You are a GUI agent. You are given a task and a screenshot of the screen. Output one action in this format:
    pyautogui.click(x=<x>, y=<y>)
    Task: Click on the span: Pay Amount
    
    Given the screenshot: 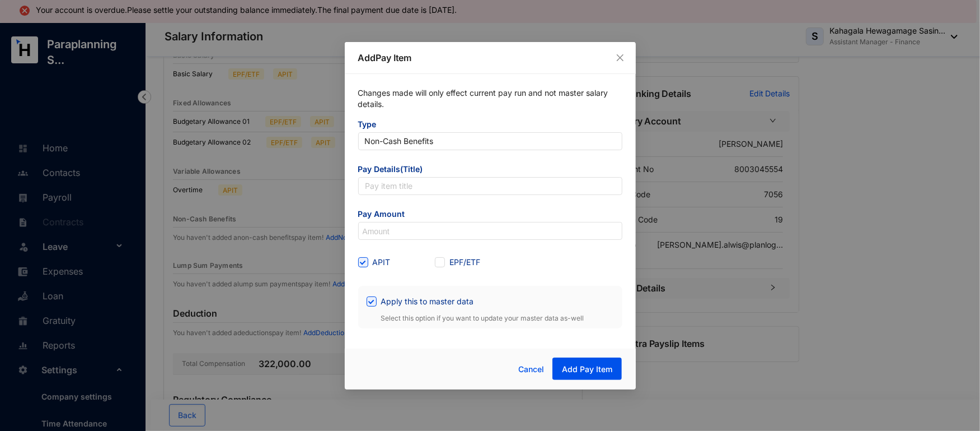 What is the action you would take?
    pyautogui.click(x=490, y=215)
    